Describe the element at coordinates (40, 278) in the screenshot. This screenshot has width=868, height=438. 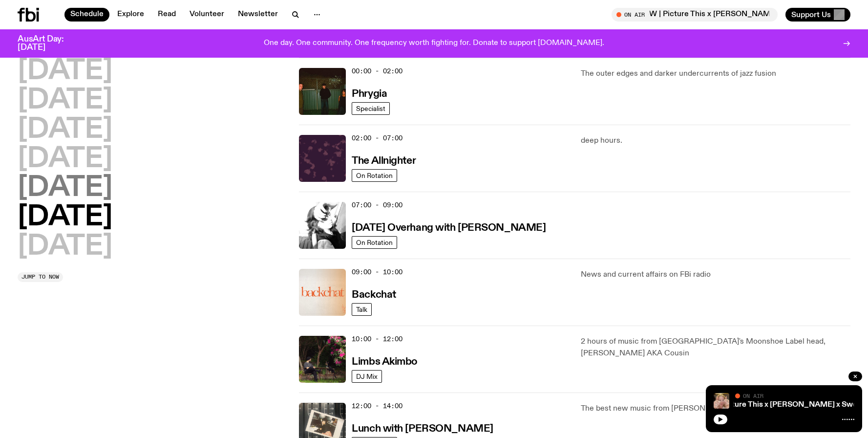
I see `button: Jump to now` at that location.